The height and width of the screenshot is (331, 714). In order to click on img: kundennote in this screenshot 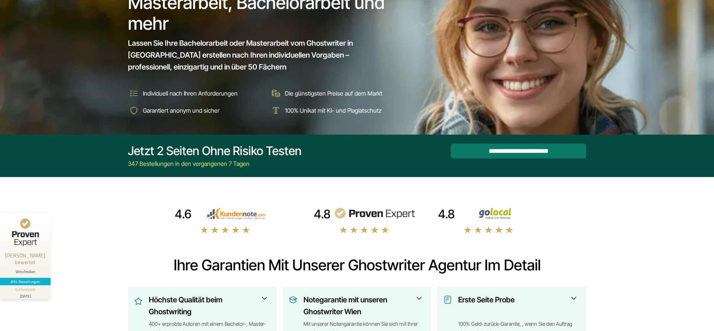, I will do `click(235, 213)`.